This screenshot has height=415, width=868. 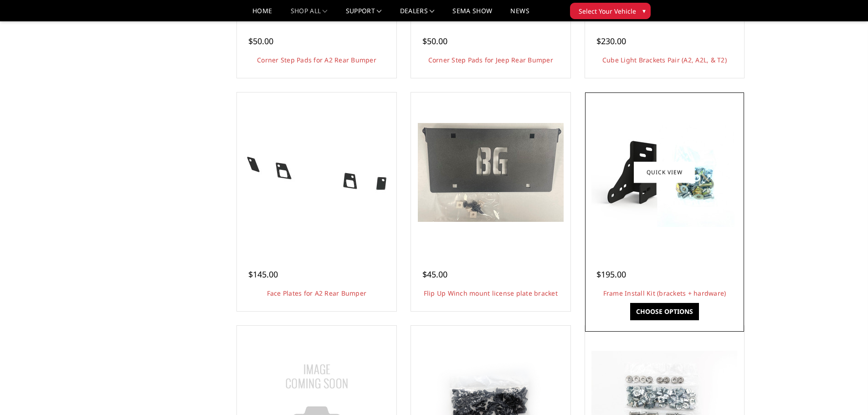 What do you see at coordinates (491, 172) in the screenshot?
I see `img: Flip Up Winch mount license plate bracket` at bounding box center [491, 172].